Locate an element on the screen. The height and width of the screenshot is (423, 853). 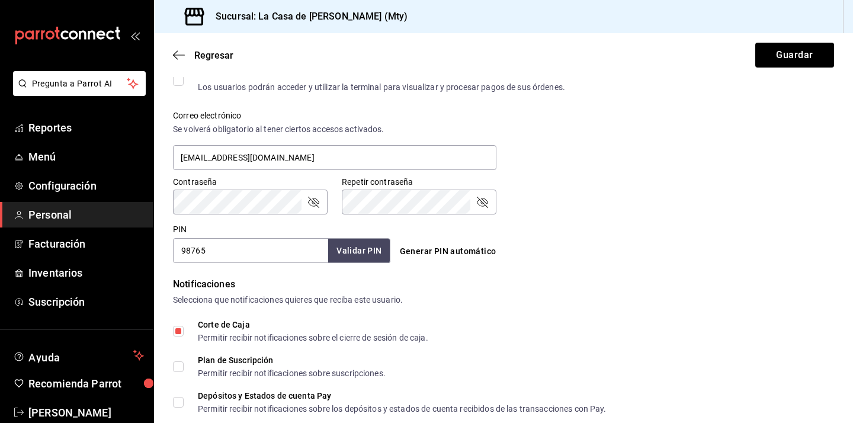
span: Facturación is located at coordinates (86, 243).